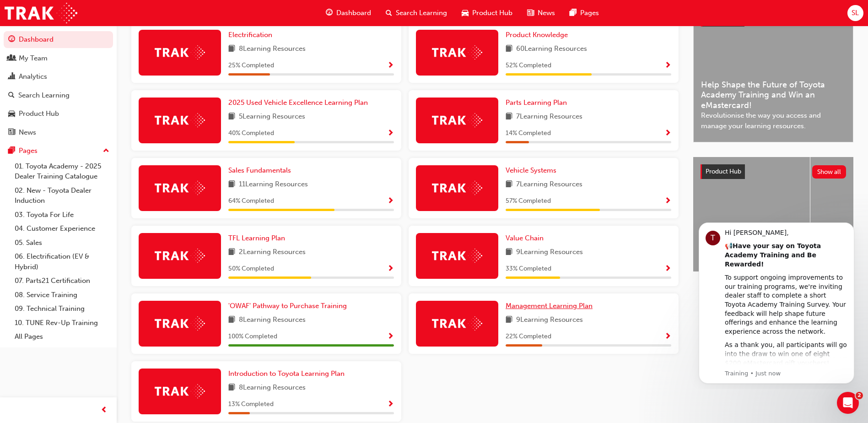 The width and height of the screenshot is (868, 423). I want to click on a: All Pages, so click(61, 336).